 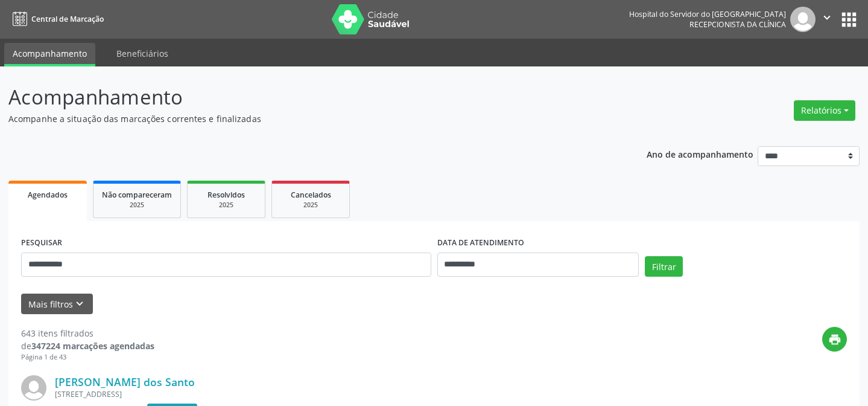 What do you see at coordinates (226, 195) in the screenshot?
I see `span: Resolvidos` at bounding box center [226, 195].